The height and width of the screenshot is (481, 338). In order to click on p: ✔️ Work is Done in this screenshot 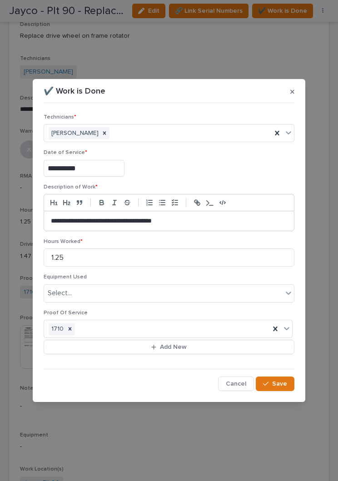, I will do `click(75, 92)`.